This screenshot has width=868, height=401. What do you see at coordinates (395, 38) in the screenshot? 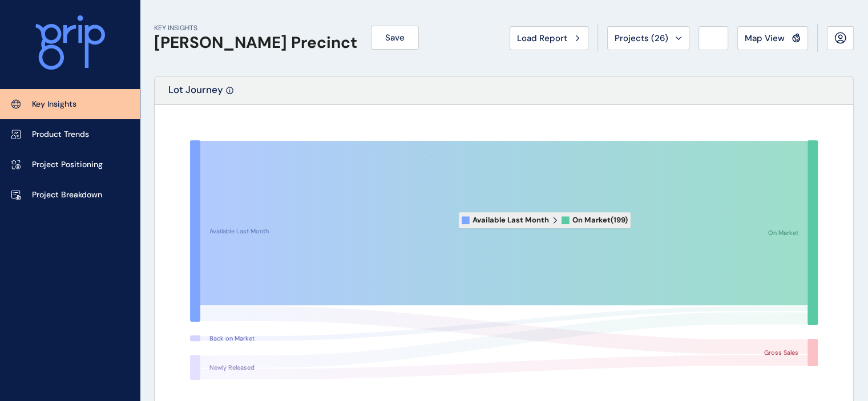
I see `span: Save` at bounding box center [395, 38].